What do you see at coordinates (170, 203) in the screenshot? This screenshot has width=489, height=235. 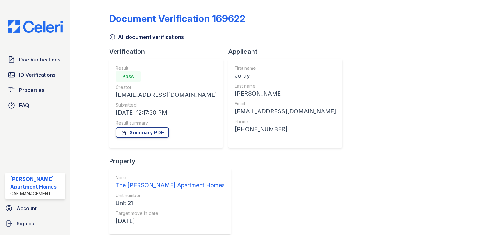 I see `div: Unit 21` at bounding box center [170, 203].